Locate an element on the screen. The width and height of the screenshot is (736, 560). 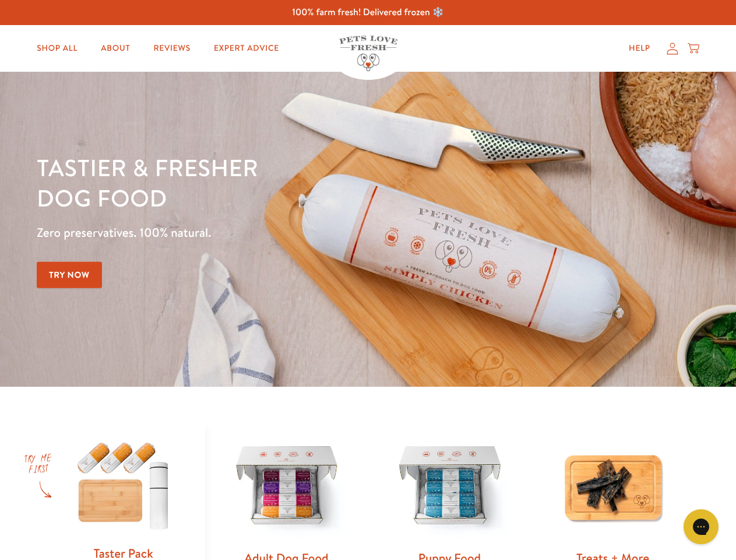
h1: Tastier & fresher dog food is located at coordinates (257, 182).